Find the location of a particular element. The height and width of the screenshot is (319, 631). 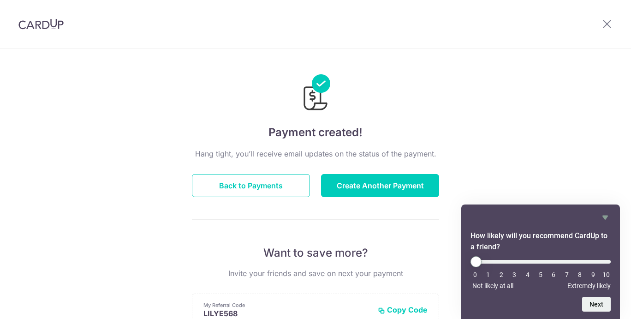

button: Copy Code is located at coordinates (403, 310).